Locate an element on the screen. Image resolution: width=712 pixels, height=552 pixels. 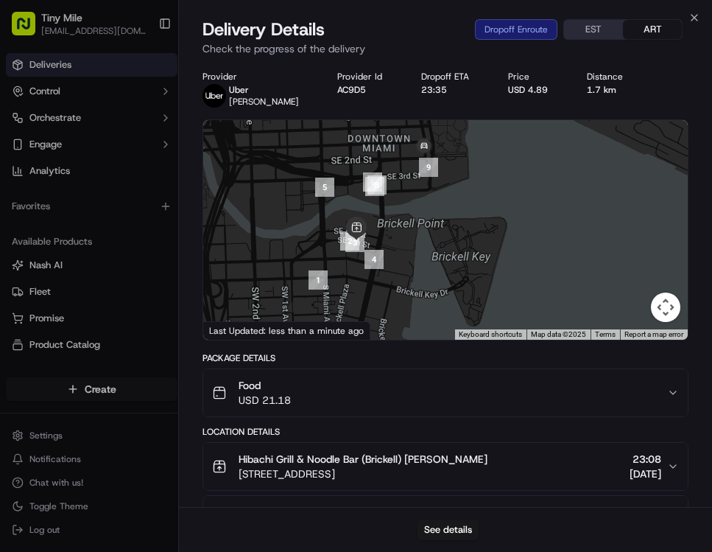
div: 2 is located at coordinates (350, 241).